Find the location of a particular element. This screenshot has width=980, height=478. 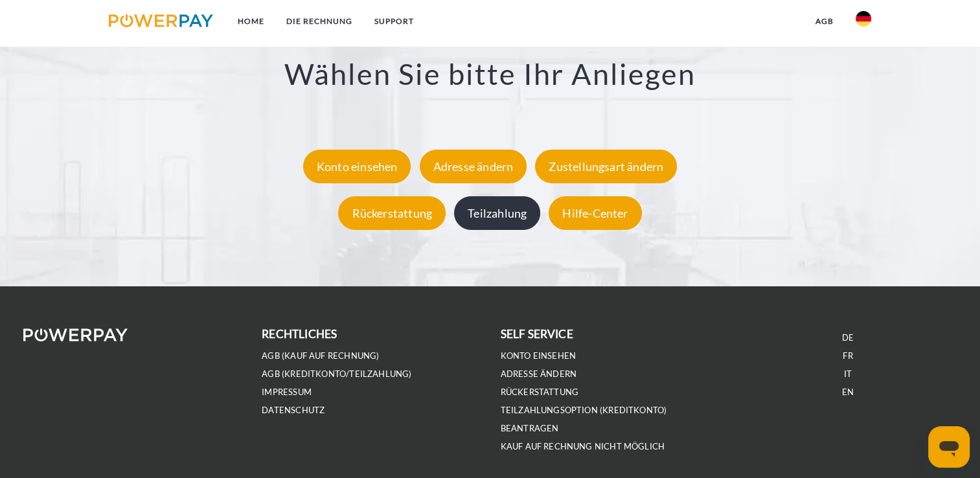

a: AGB (Kauf auf Rechnung) is located at coordinates (320, 356).